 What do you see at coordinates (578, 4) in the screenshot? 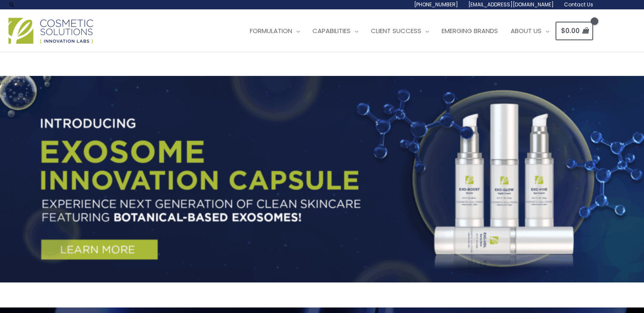
I see `span: Contact Us` at bounding box center [578, 4].